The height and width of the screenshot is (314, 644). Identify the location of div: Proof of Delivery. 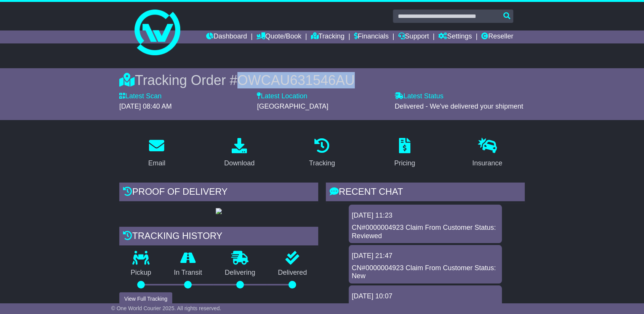
(219, 193).